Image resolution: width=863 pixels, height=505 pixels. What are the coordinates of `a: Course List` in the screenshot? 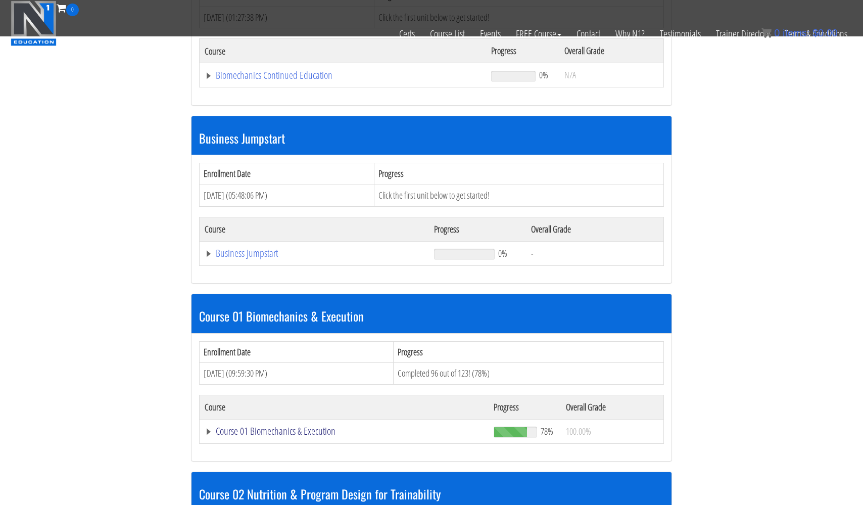 It's located at (447, 34).